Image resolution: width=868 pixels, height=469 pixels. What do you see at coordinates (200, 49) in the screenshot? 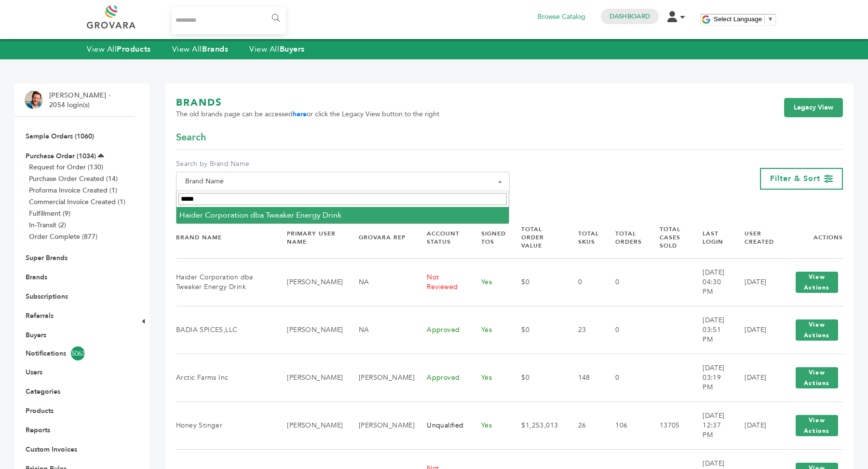
I see `a: View AllBrands` at bounding box center [200, 49].